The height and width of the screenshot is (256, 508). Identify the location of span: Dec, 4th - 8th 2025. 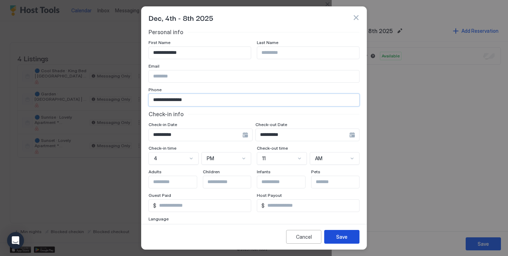
(181, 18).